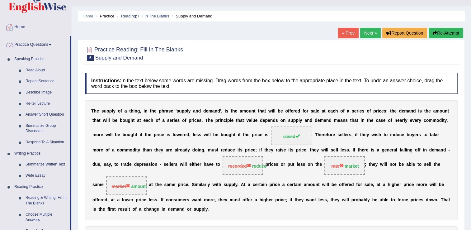 The height and width of the screenshot is (230, 471). What do you see at coordinates (371, 33) in the screenshot?
I see `a: Next »` at bounding box center [371, 33].